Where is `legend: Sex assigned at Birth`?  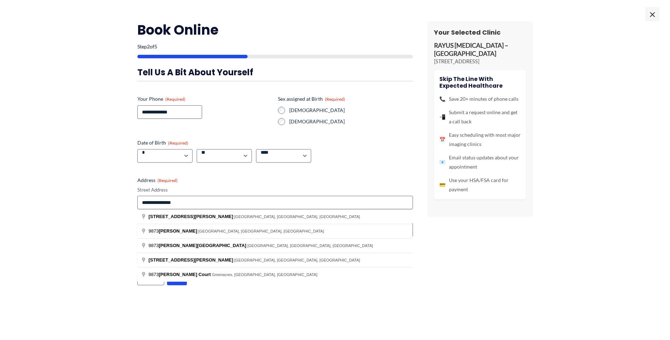
legend: Sex assigned at Birth is located at coordinates (311, 99).